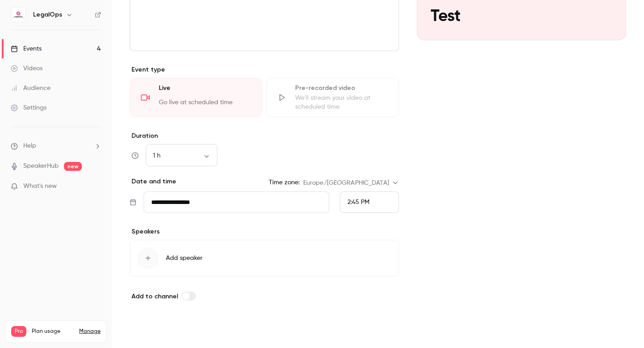 The height and width of the screenshot is (348, 644). I want to click on label: Time zone:, so click(284, 183).